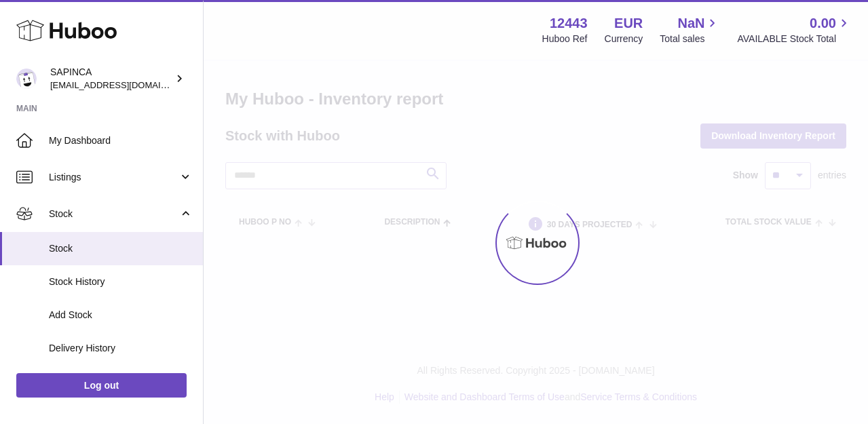 The width and height of the screenshot is (868, 424). What do you see at coordinates (628, 23) in the screenshot?
I see `strong: EUR` at bounding box center [628, 23].